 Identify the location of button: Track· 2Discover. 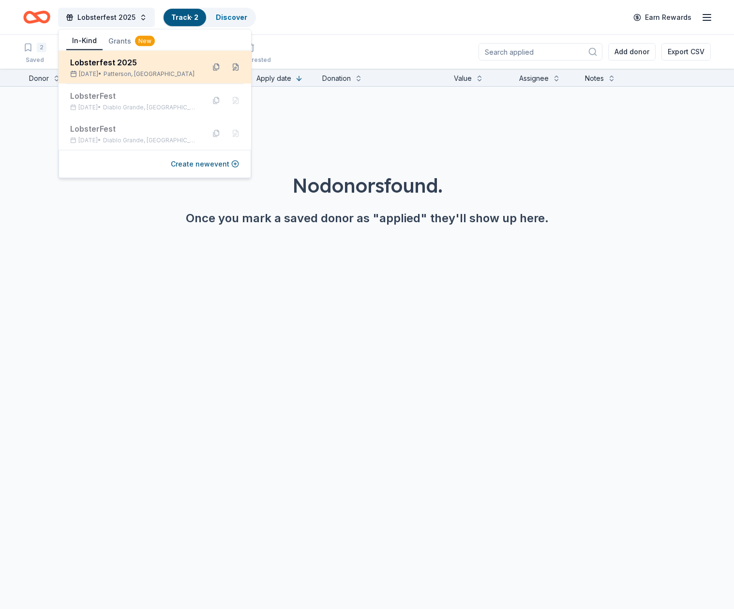
(209, 17).